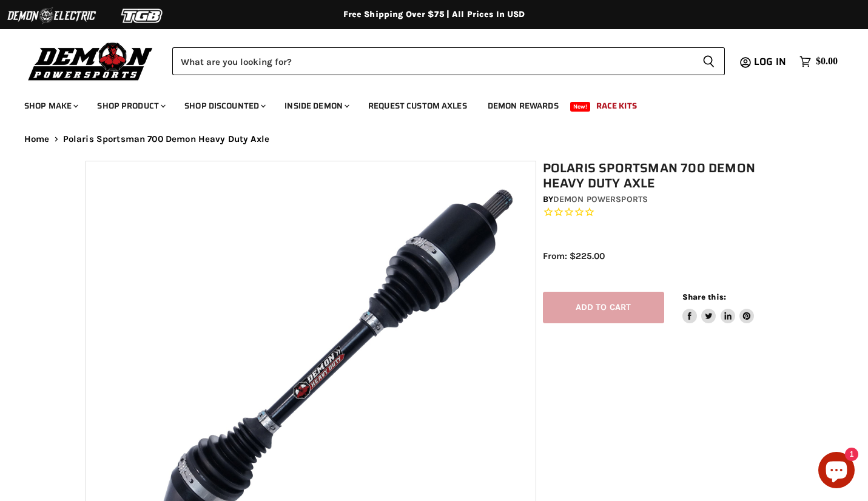 The image size is (868, 501). I want to click on img: Demon Electric Logo 2, so click(52, 16).